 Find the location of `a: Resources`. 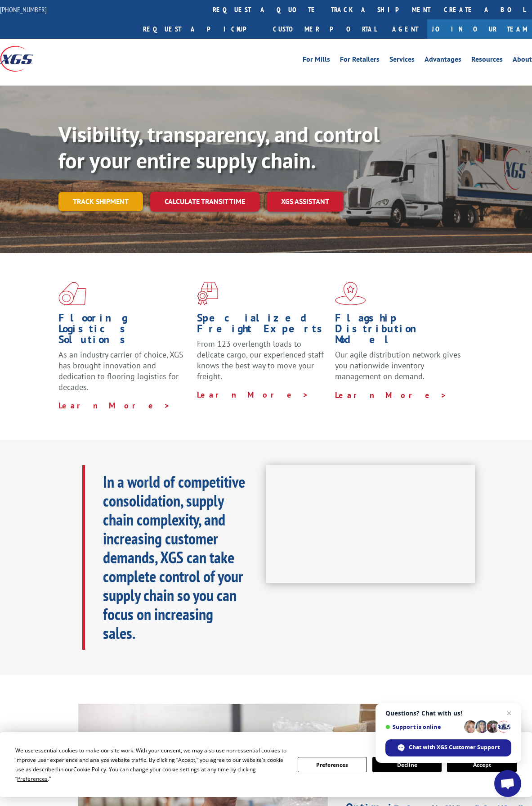

a: Resources is located at coordinates (488, 61).